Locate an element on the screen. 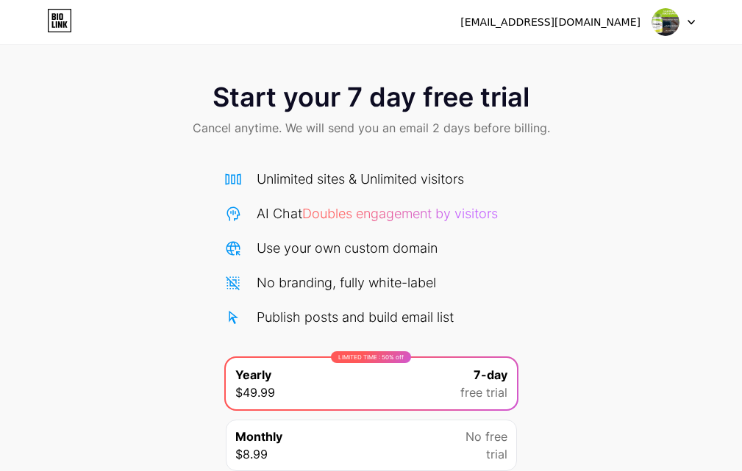 The image size is (742, 471). div: LIMITED TIME : 50% off is located at coordinates (371, 357).